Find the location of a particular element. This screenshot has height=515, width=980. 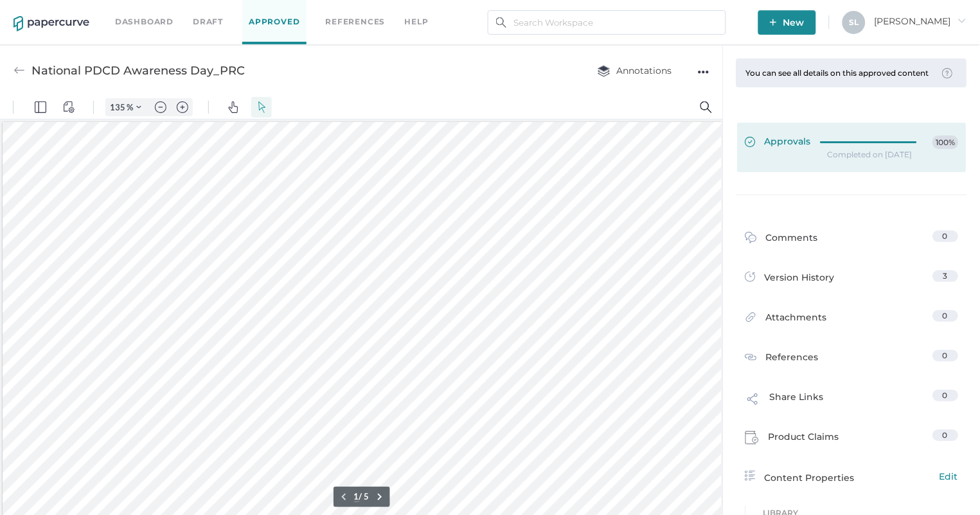

span: 3 is located at coordinates (945, 276).